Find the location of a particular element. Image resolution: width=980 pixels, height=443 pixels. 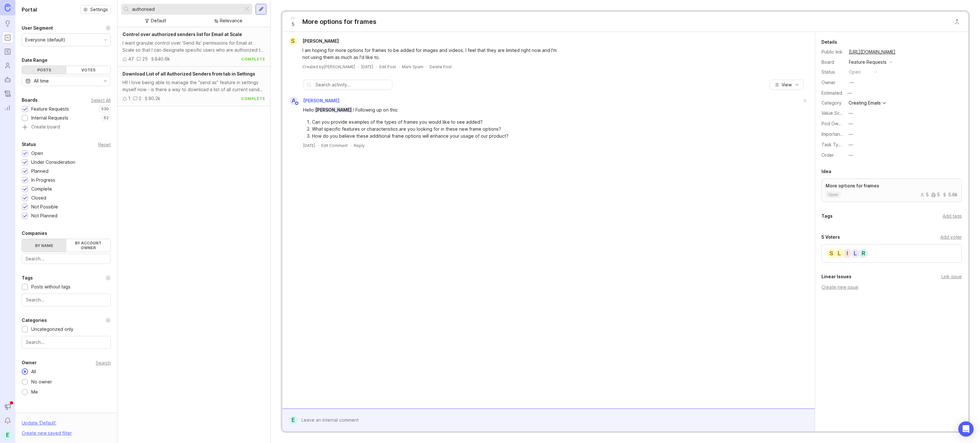

div: Tags is located at coordinates (27, 278).